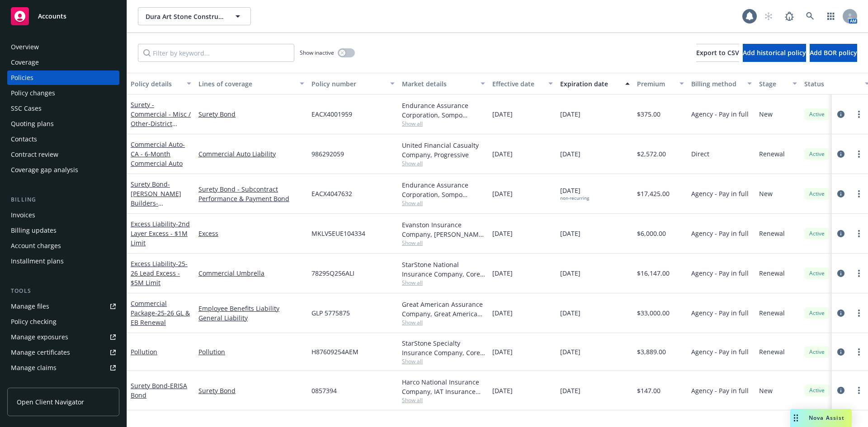 This screenshot has width=868, height=427. Describe the element at coordinates (64, 384) in the screenshot. I see `a: Manage BORs` at that location.